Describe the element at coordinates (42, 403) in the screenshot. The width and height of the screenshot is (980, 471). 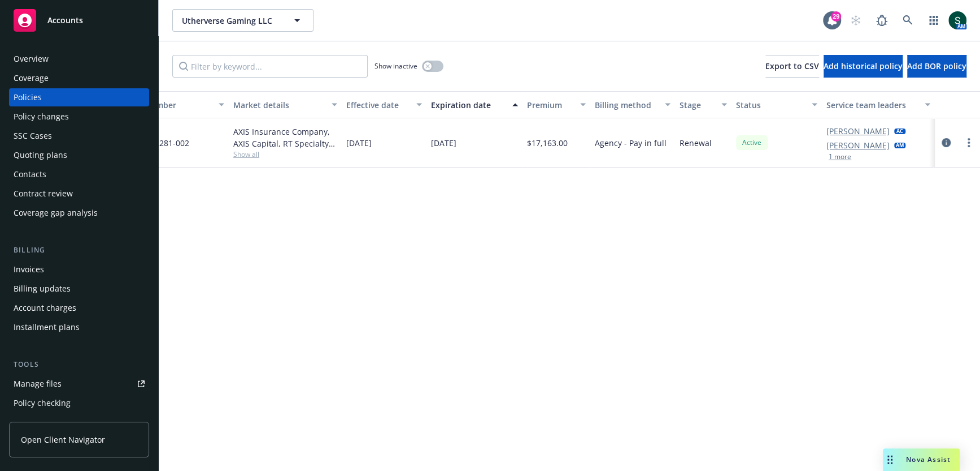
I see `div: Policy checking` at that location.